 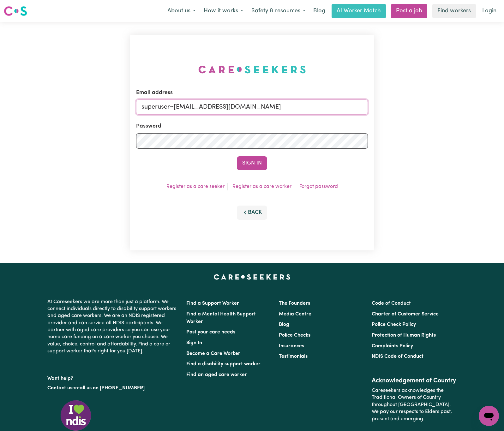 I want to click on a: Police Check Policy, so click(x=394, y=325).